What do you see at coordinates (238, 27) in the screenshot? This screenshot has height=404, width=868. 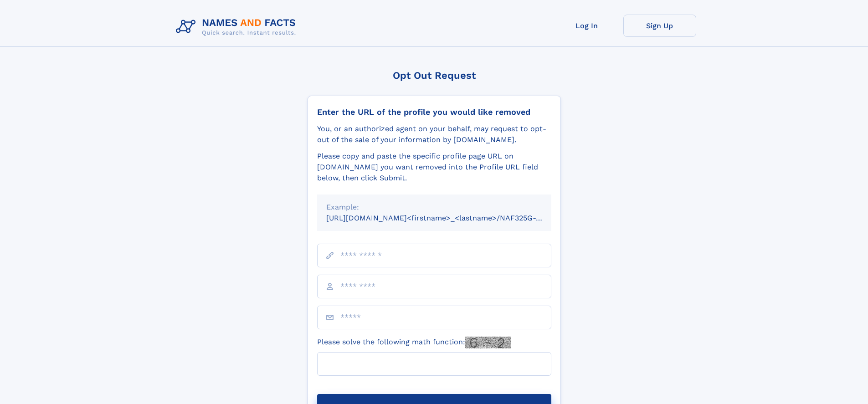 I see `img: Logo Names and Facts` at bounding box center [238, 27].